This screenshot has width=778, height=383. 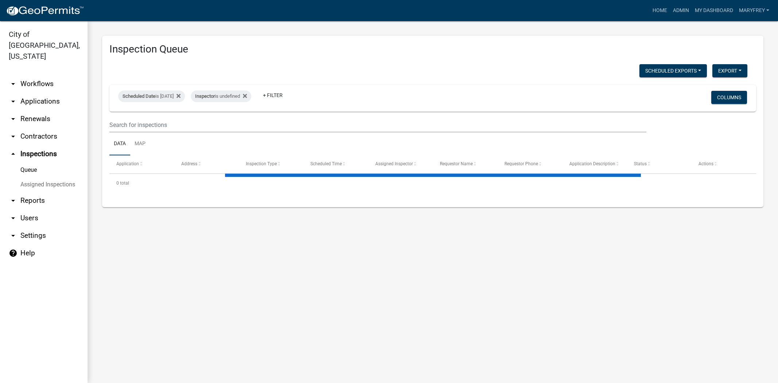 I want to click on span: Inspection Type, so click(x=261, y=164).